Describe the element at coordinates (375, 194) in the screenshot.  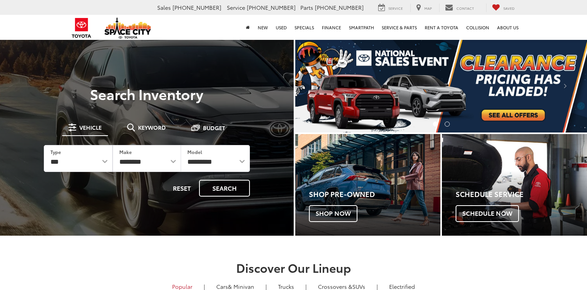
I see `h4: Shop Pre-Owned` at that location.